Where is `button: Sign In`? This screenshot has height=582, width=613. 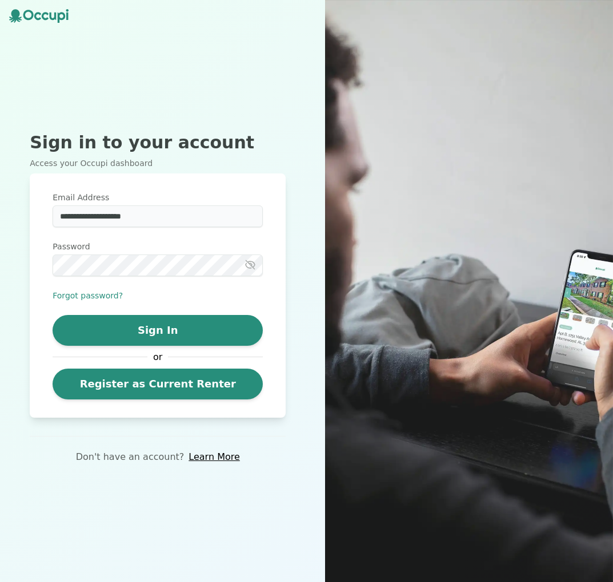
button: Sign In is located at coordinates (158, 331).